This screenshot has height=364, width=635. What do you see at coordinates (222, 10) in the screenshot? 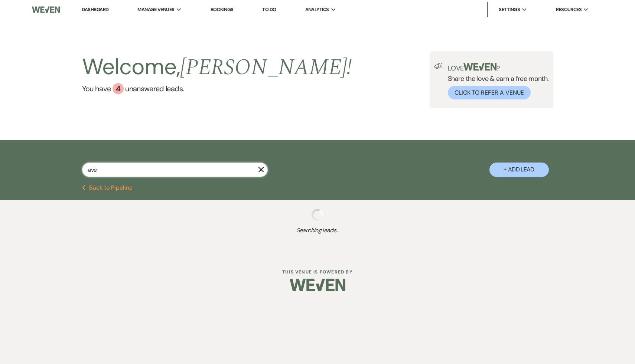
I see `a: Bookings` at bounding box center [222, 10].